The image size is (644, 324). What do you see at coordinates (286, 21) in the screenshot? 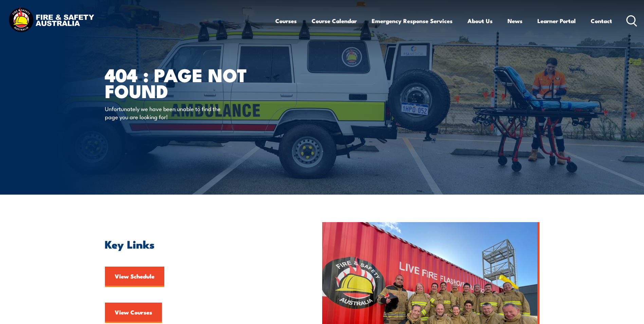
I see `a: Courses` at bounding box center [286, 21].